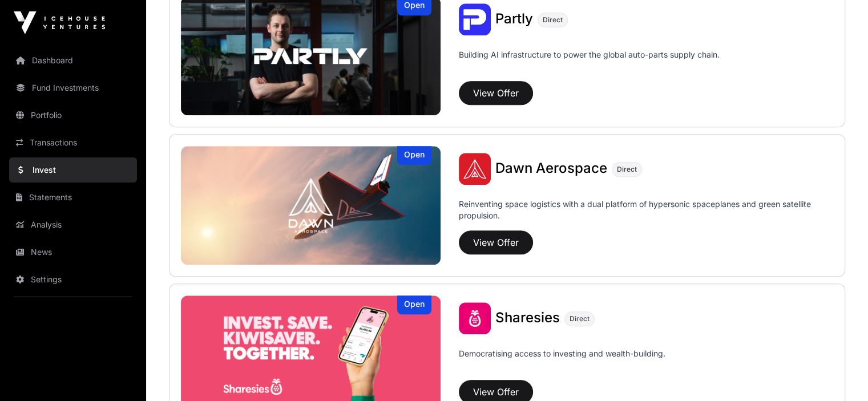 The width and height of the screenshot is (868, 401). Describe the element at coordinates (73, 198) in the screenshot. I see `a: Statements` at that location.